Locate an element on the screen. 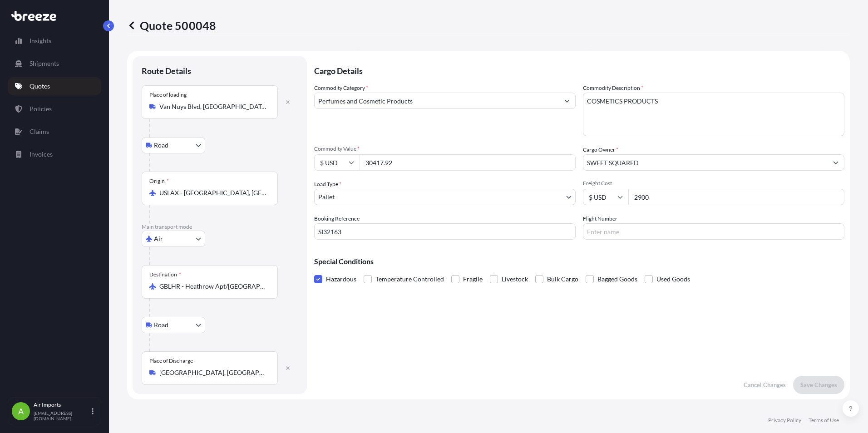  span: Bagged Goods is located at coordinates (618, 279).